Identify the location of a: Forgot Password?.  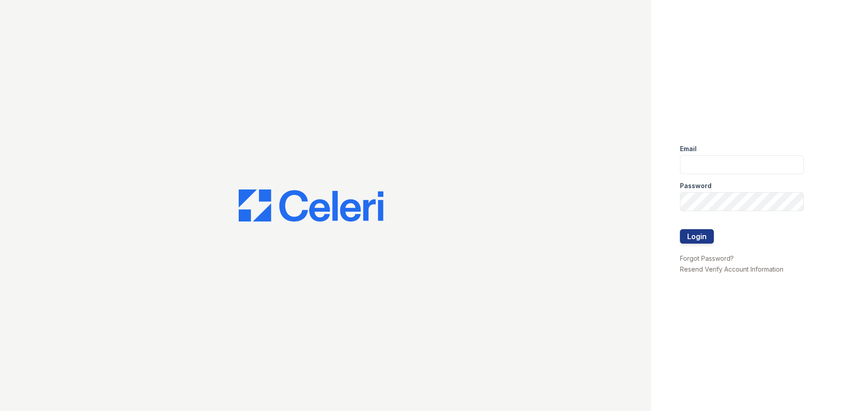
(707, 258).